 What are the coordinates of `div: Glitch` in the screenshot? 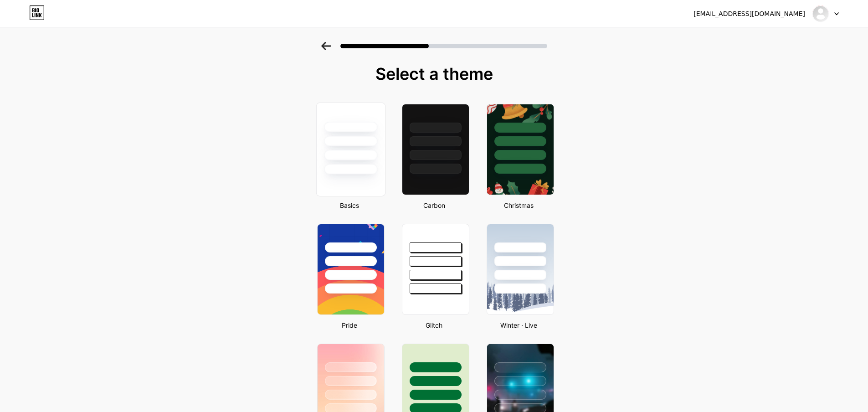 It's located at (434, 325).